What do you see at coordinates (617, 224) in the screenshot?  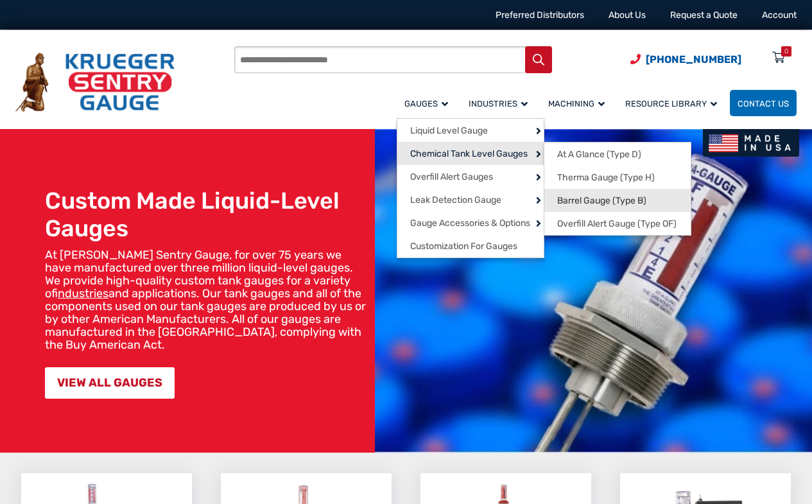 I see `span: Overfill Alert Gauge (Type OF)` at bounding box center [617, 224].